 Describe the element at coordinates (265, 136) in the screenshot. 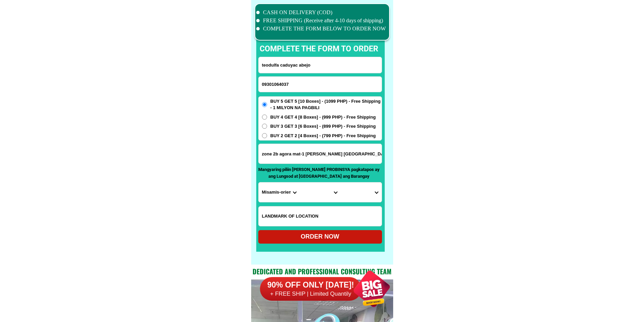

I see `input: BUY 2 GET 2 [4 Boxes] - (799 PHP) - Free Shipping` at that location.